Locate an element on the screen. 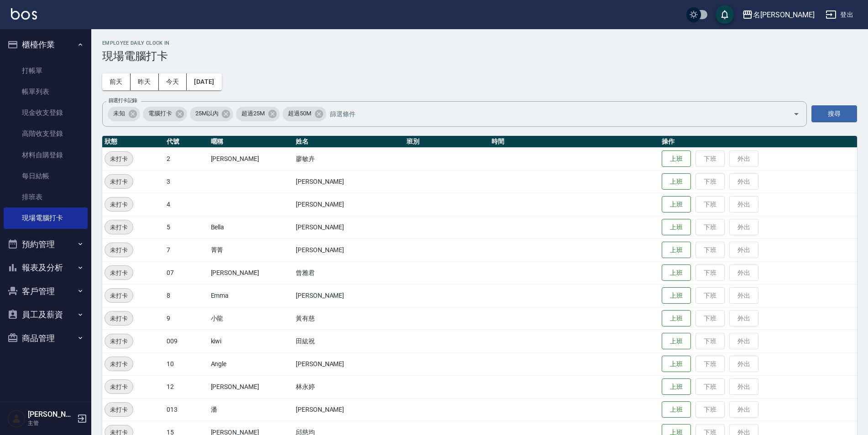  button: 今天 is located at coordinates (173, 82).